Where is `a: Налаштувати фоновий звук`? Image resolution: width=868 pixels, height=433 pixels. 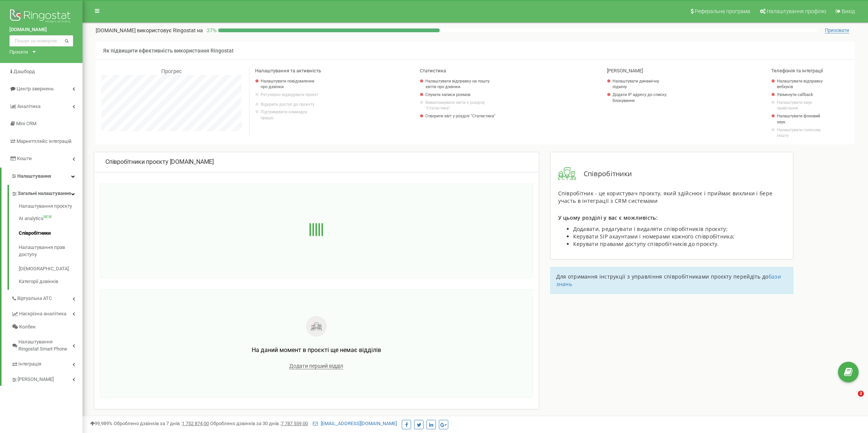 a: Налаштувати фоновий звук is located at coordinates (801, 119).